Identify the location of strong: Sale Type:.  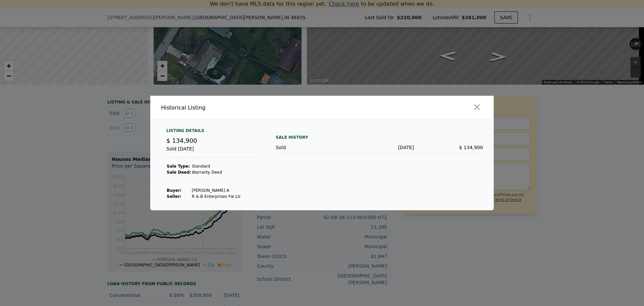
(178, 166).